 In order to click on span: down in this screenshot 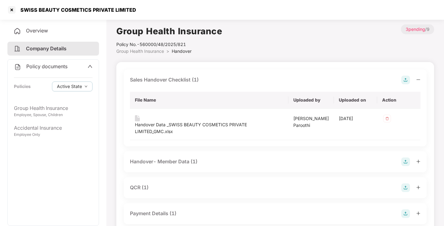, I will do `click(86, 87)`.